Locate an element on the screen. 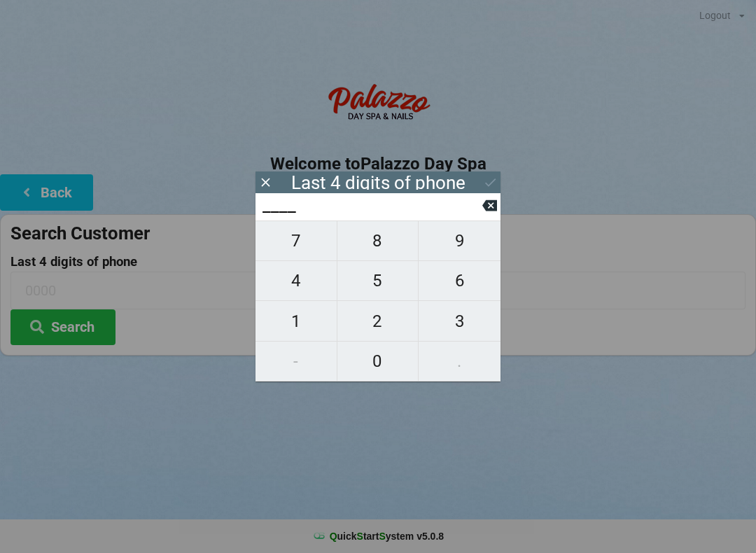 Image resolution: width=756 pixels, height=553 pixels. span: 5 is located at coordinates (378, 280).